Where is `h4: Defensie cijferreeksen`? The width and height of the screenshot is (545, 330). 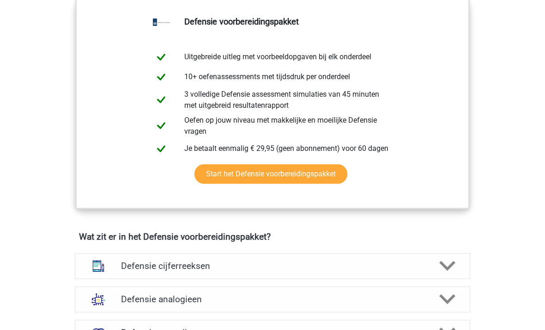 h4: Defensie cijferreeksen is located at coordinates (272, 265).